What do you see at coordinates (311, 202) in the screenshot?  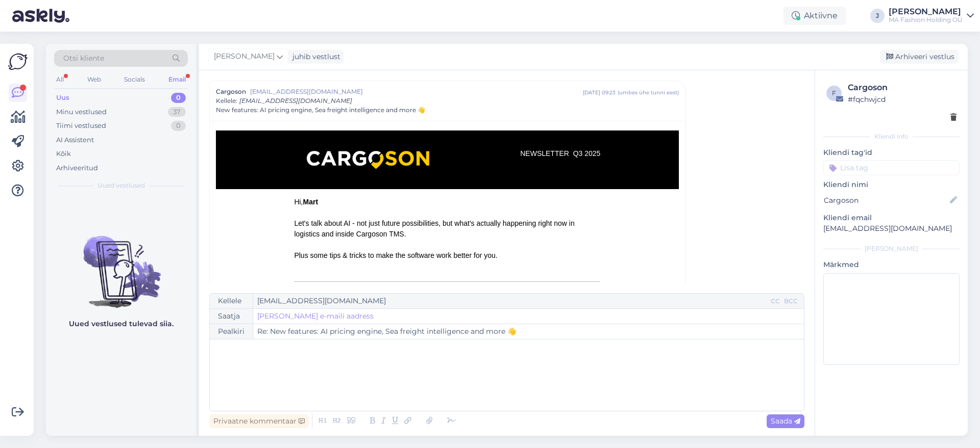 I see `strong: Mart` at bounding box center [311, 202].